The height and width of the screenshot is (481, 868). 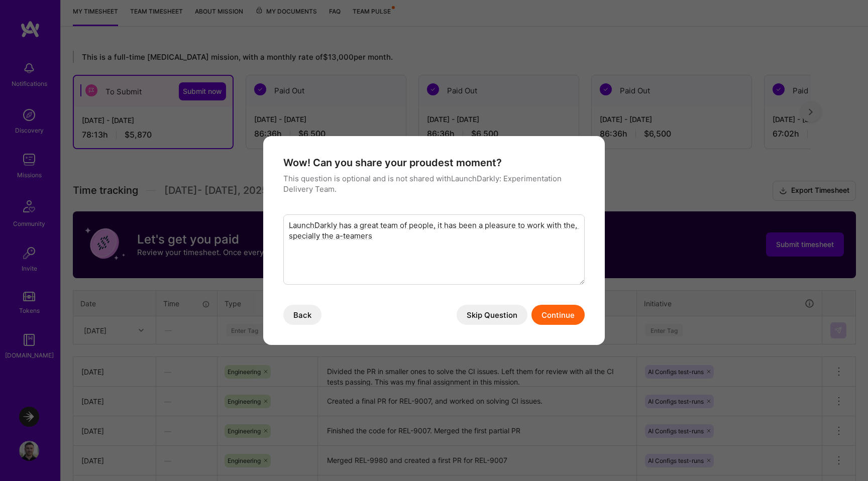 I want to click on textarea: LaunchDarkly has a great team of people, it has been a pleasure to work with the, specially the a..., so click(x=434, y=249).